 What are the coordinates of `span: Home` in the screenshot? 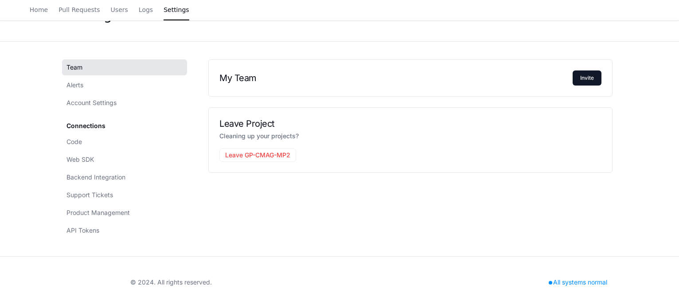 It's located at (39, 10).